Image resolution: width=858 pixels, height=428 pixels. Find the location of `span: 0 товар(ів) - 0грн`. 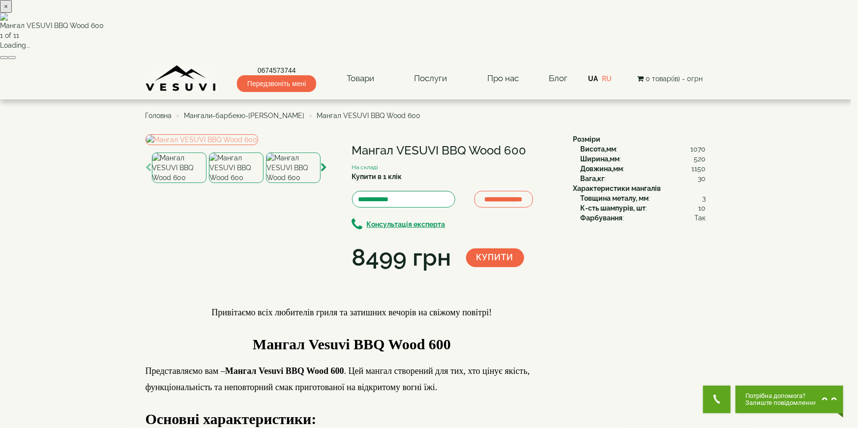

span: 0 товар(ів) - 0грн is located at coordinates (674, 79).